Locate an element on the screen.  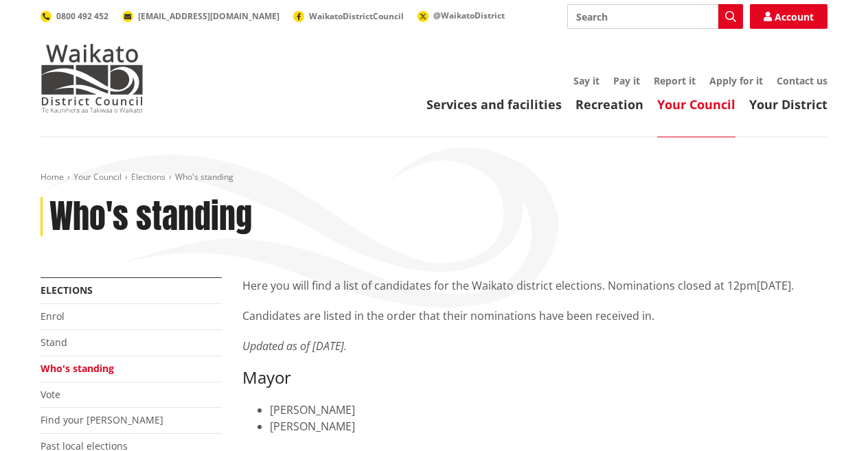
h1: Who's standing is located at coordinates (150, 217).